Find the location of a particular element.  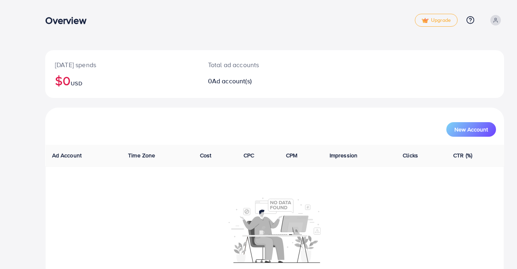

img: No account is located at coordinates (275, 229).